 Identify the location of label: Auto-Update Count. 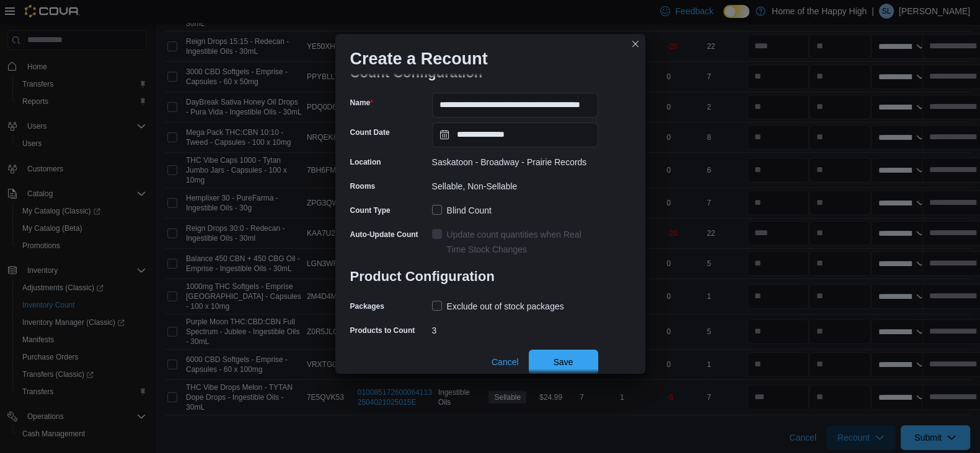
(384, 235).